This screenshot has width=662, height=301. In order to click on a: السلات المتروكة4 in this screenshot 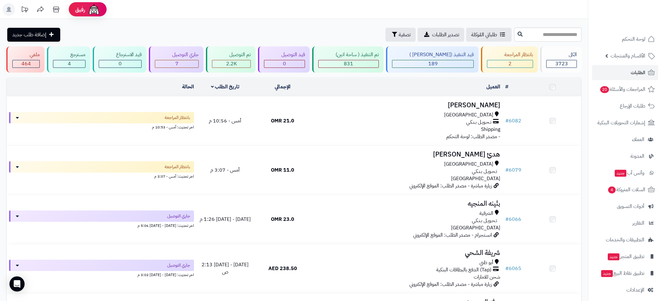, I will do `click(625, 190)`.